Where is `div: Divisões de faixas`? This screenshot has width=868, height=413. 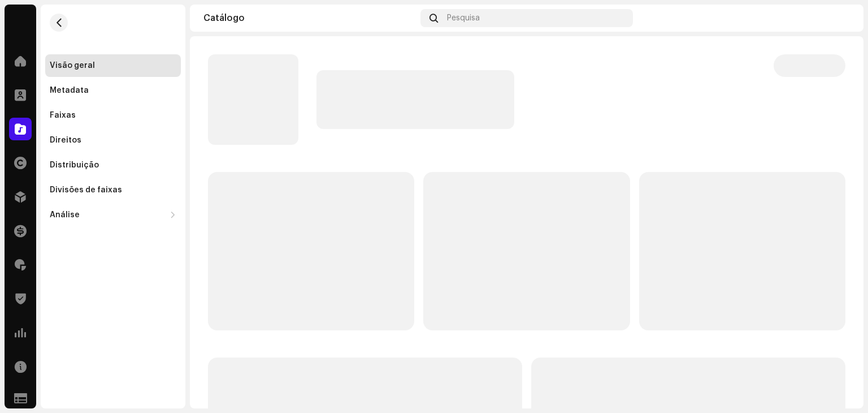 div: Divisões de faixas is located at coordinates (86, 190).